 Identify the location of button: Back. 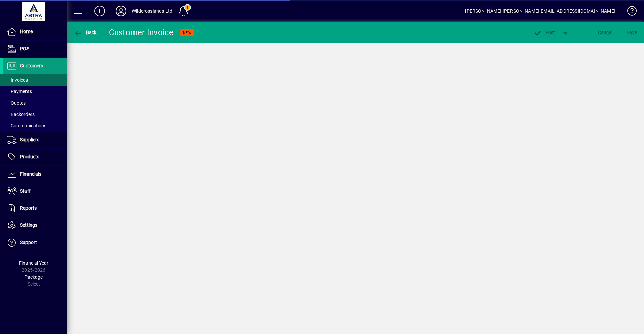
(85, 33).